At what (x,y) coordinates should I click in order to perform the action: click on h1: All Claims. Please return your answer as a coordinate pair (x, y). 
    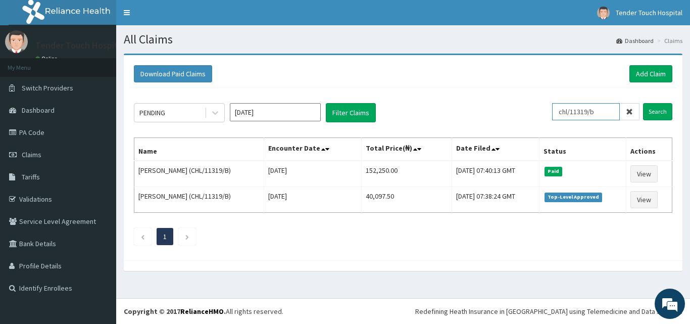
    Looking at the image, I should click on (403, 39).